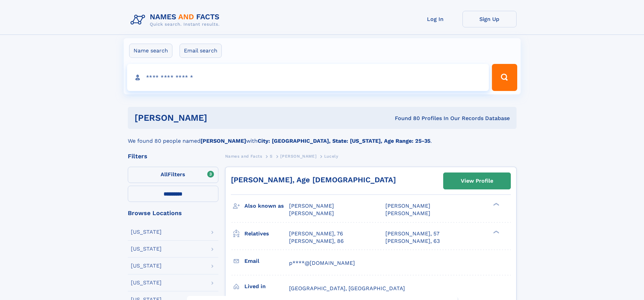 The width and height of the screenshot is (644, 300). What do you see at coordinates (173, 213) in the screenshot?
I see `div: Browse Locations` at bounding box center [173, 213].